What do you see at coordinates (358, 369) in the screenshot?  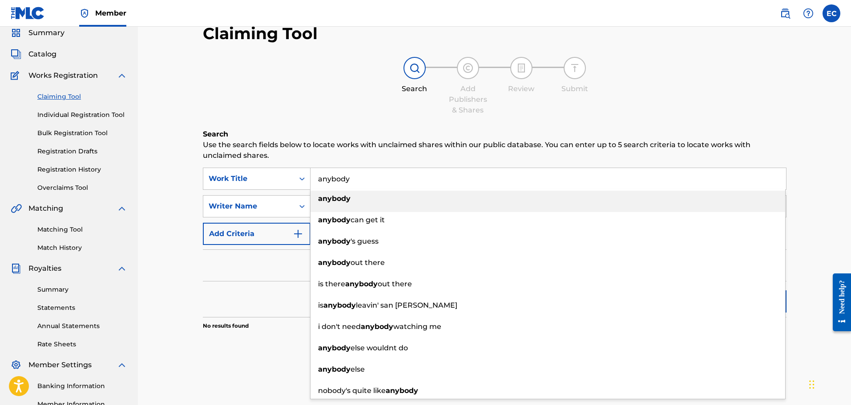 I see `span: else` at bounding box center [358, 369].